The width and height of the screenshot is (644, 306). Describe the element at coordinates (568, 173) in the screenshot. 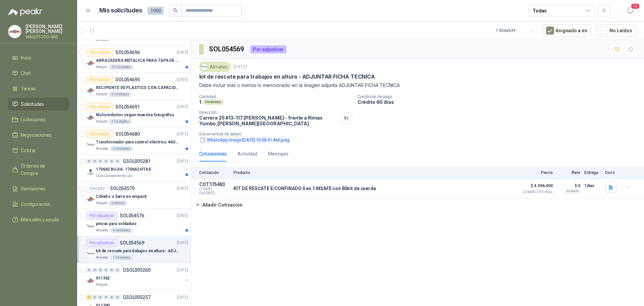

I see `p: Flete` at that location.